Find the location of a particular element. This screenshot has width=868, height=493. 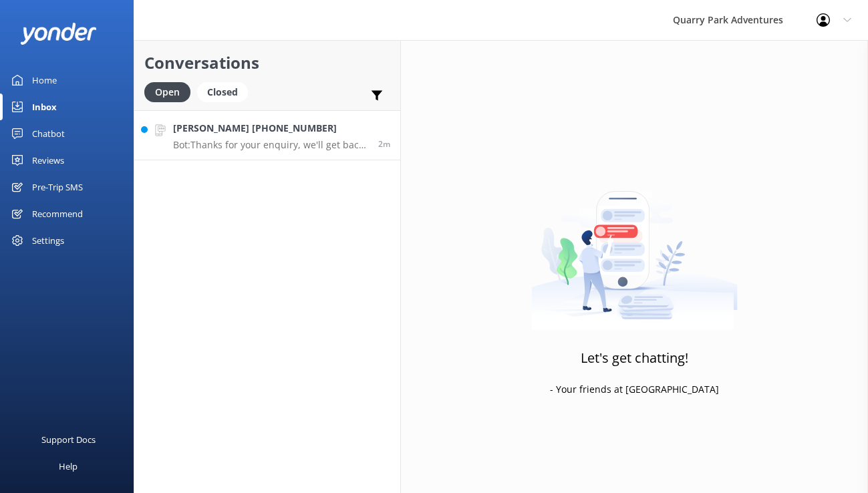

div: Help is located at coordinates (68, 466).